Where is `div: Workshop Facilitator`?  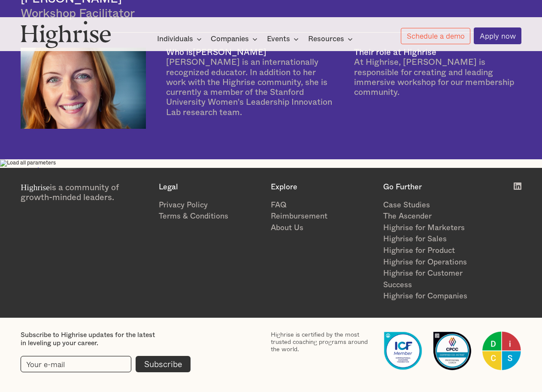 div: Workshop Facilitator is located at coordinates (271, 14).